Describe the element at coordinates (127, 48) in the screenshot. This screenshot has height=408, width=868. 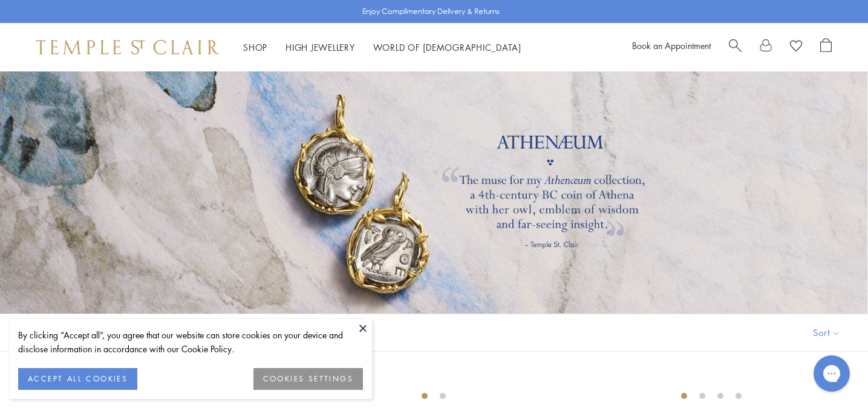
I see `img: Temple St. Clair` at that location.